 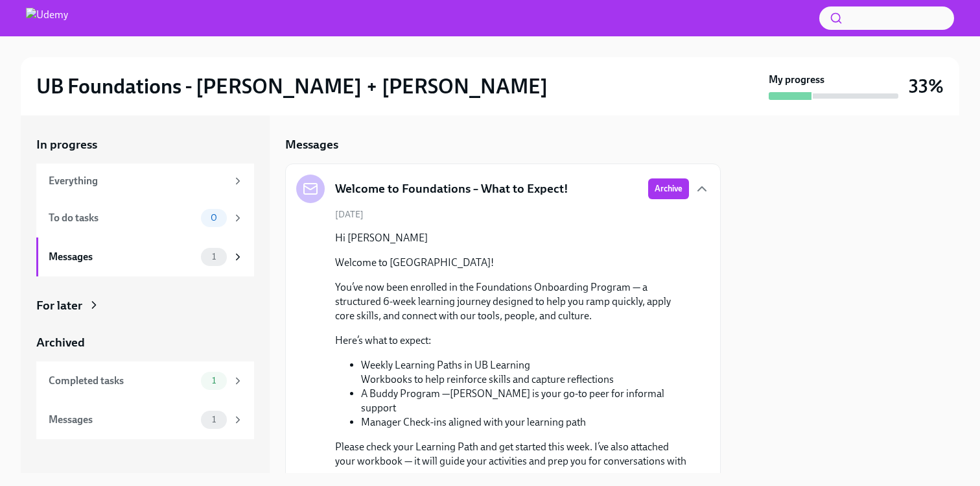 I want to click on a: Everything, so click(x=145, y=181).